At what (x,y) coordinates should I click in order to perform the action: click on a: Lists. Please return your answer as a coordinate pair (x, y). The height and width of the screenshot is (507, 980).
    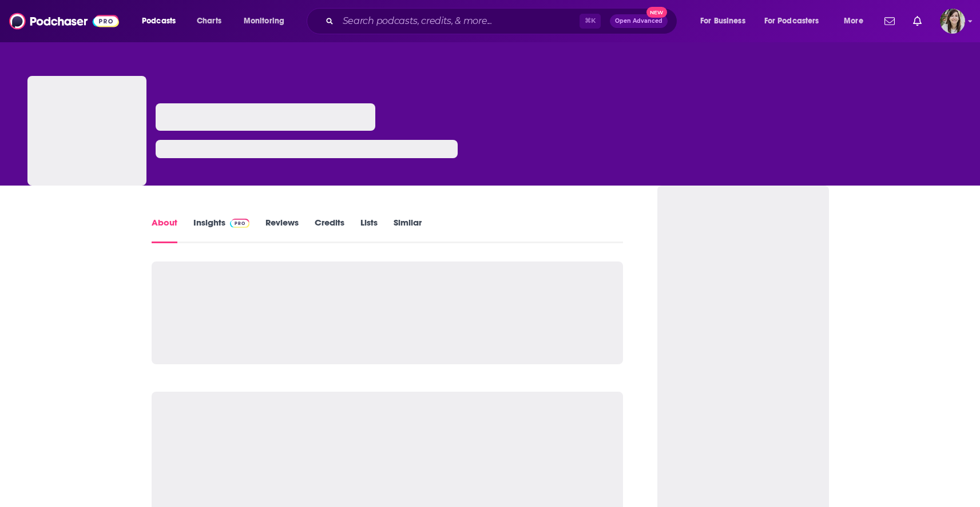
    Looking at the image, I should click on (369, 230).